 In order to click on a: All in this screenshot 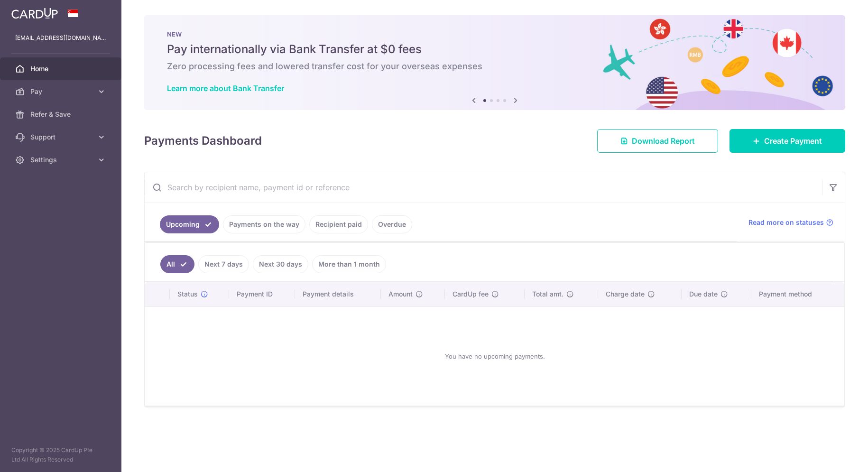, I will do `click(178, 264)`.